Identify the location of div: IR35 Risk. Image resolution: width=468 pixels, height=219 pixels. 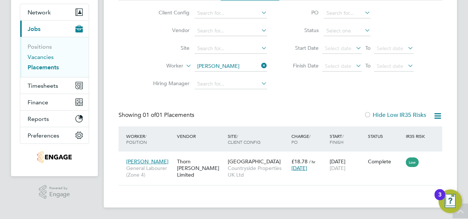
(417, 136).